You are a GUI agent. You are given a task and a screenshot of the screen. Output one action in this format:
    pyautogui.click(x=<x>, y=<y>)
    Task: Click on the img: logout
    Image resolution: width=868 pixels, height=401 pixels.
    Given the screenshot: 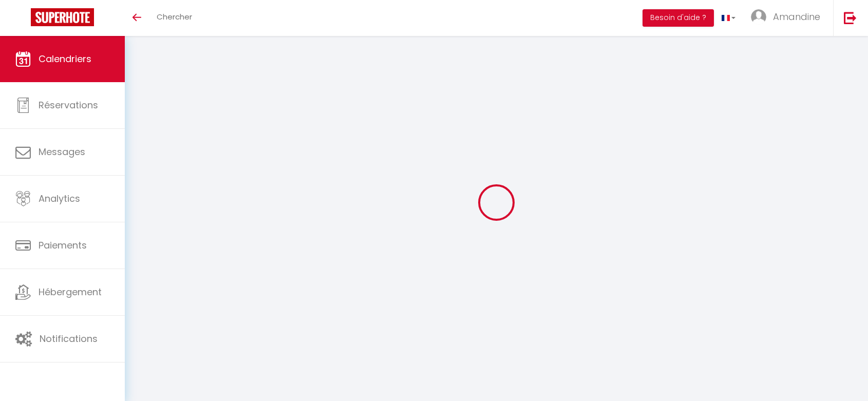 What is the action you would take?
    pyautogui.click(x=850, y=18)
    